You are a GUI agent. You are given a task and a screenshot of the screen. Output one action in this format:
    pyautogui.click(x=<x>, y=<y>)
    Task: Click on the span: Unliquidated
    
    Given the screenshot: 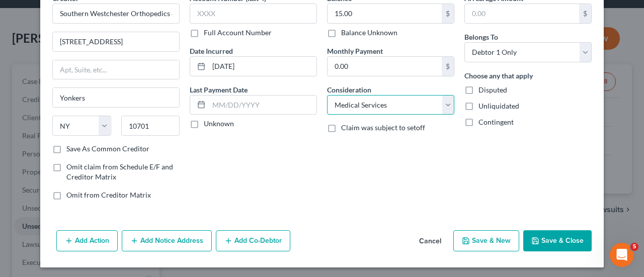 What is the action you would take?
    pyautogui.click(x=499, y=106)
    